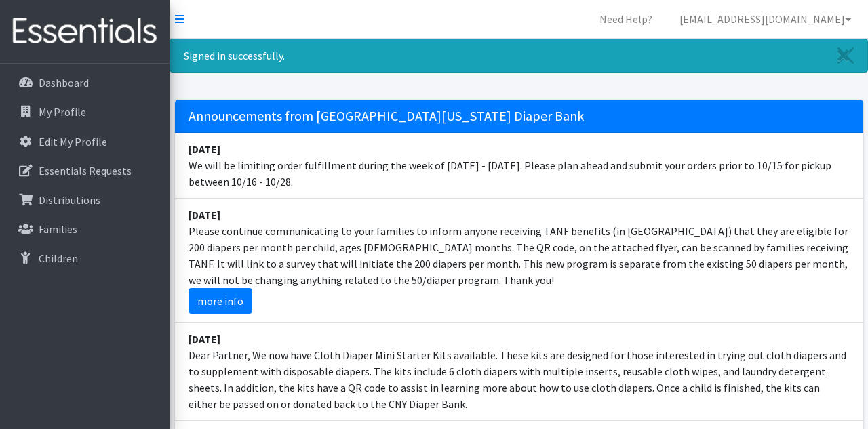 This screenshot has height=429, width=868. What do you see at coordinates (518, 260) in the screenshot?
I see `li: Please continue communicating to your families to inform anyone receiving TANF benefits (in [GEOG...` at bounding box center [518, 260].